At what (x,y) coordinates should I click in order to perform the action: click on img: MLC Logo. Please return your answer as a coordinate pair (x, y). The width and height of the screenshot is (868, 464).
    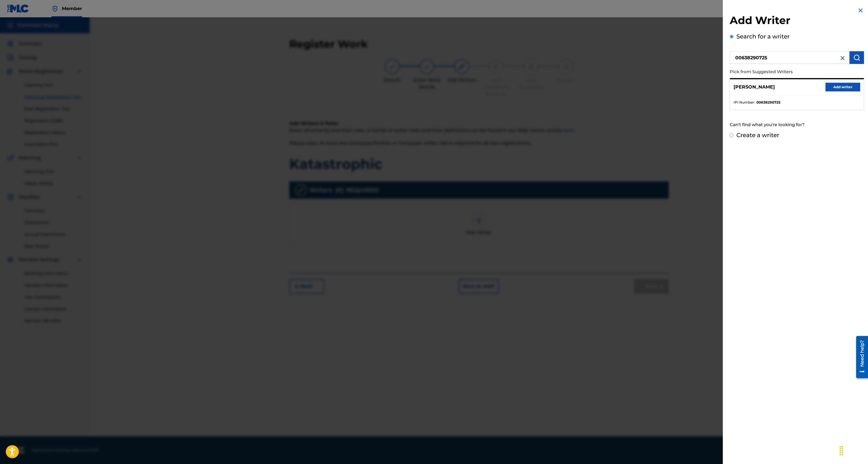
    Looking at the image, I should click on (18, 9).